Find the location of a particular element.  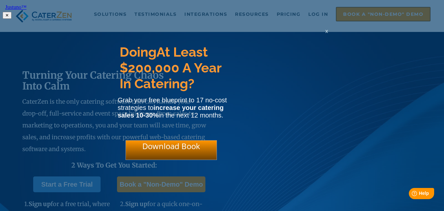

span: At Least $200,000 A Year In Catering? is located at coordinates (170, 67).